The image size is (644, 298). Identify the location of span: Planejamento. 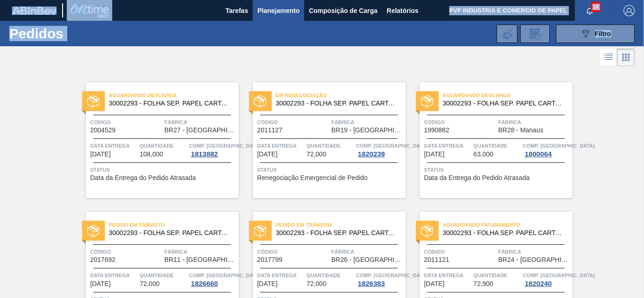
(278, 11).